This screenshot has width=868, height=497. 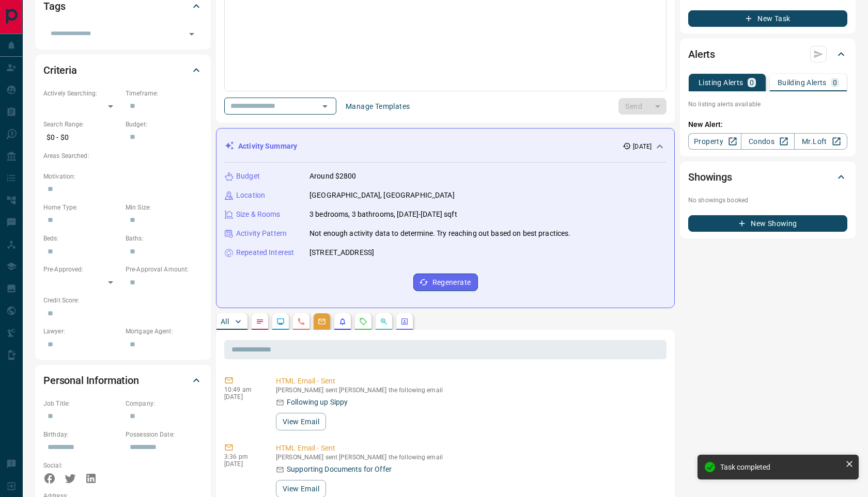 What do you see at coordinates (164, 94) in the screenshot?
I see `p: Timeframe:` at bounding box center [164, 94].